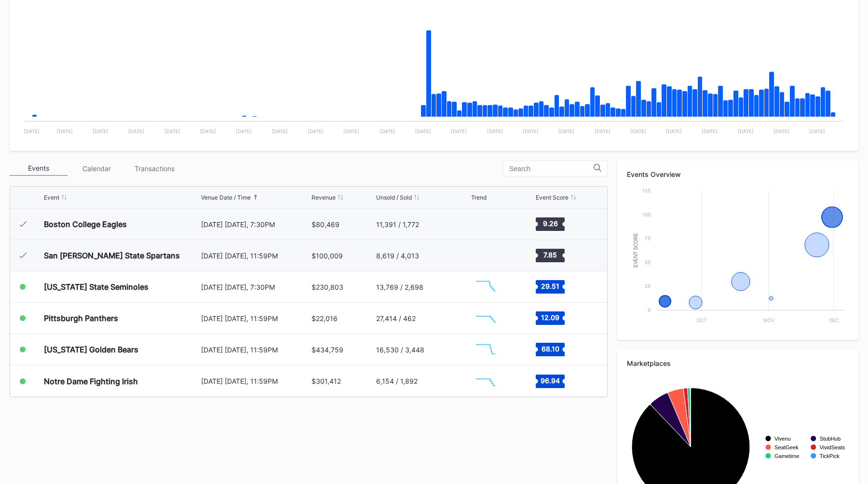  I want to click on div: 11,391 / 1,772, so click(398, 224).